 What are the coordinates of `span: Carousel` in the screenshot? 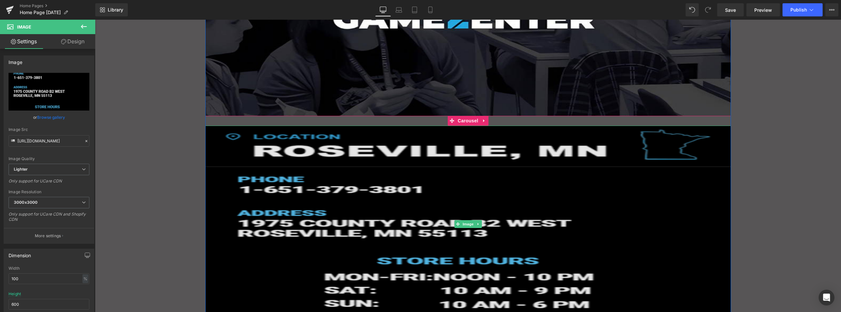 It's located at (373, 101).